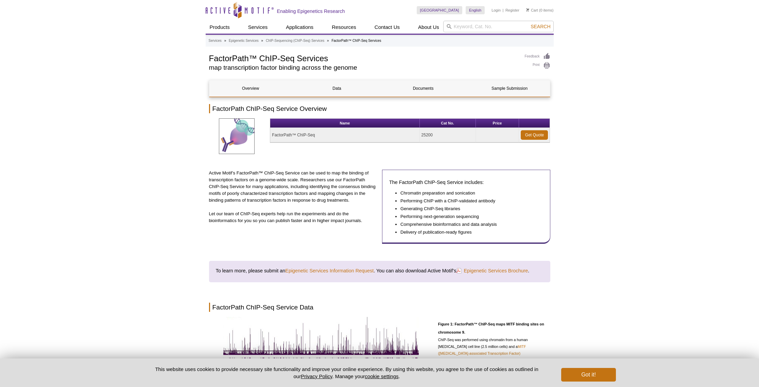 This screenshot has height=387, width=759. Describe the element at coordinates (537, 56) in the screenshot. I see `a: Feedback` at that location.